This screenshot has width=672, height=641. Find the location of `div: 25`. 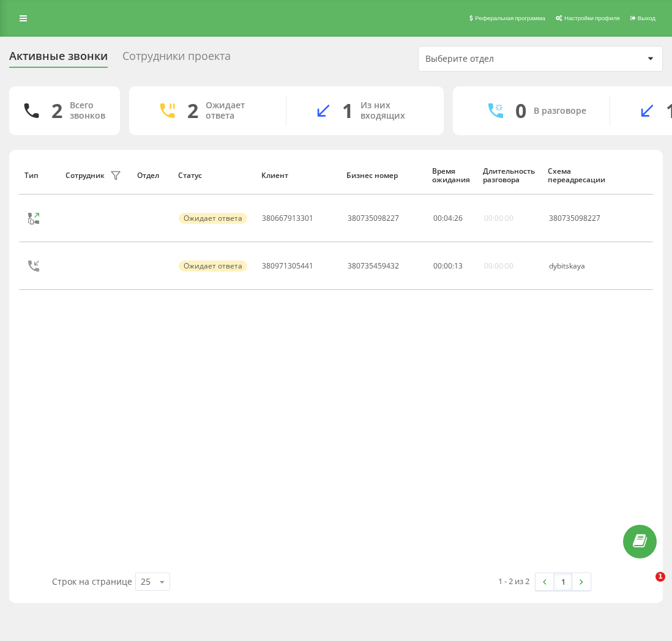

div: 25 is located at coordinates (146, 582).